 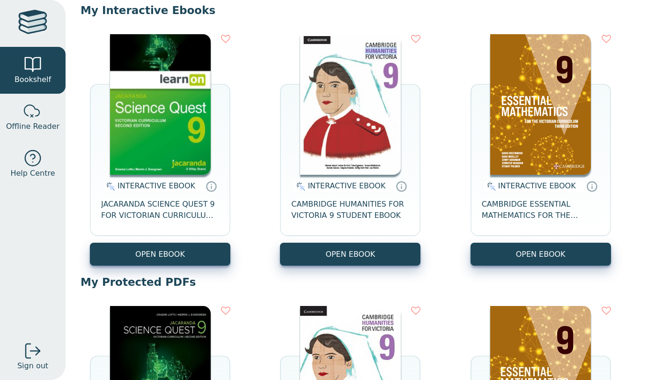 I want to click on img: af095790-ea88-ea11-a992-0272d098c78b.jpg, so click(x=350, y=104).